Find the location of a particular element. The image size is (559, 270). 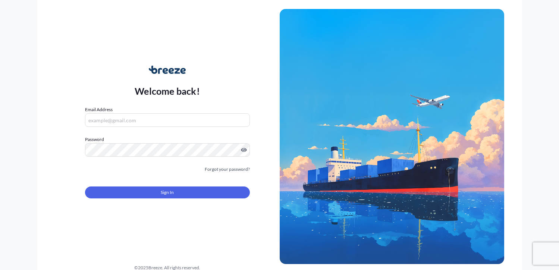

img: Ship illustration is located at coordinates (392, 136).